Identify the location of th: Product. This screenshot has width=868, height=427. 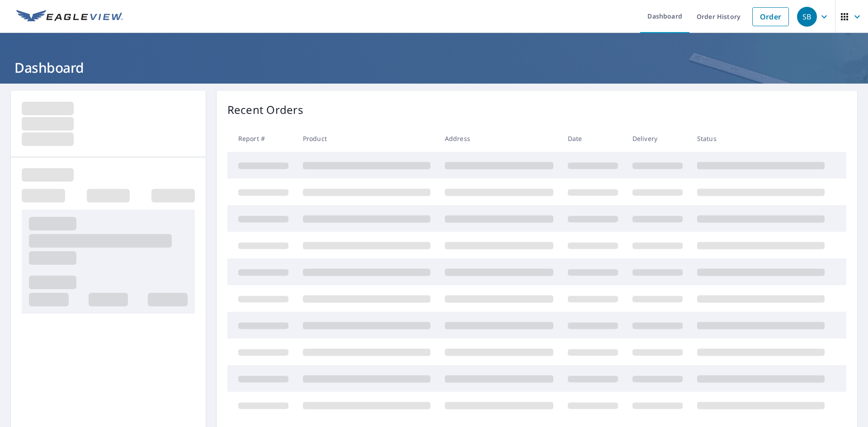
(367, 138).